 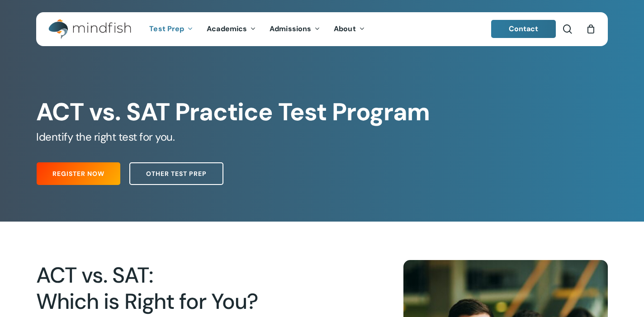 I want to click on span: Test Prep, so click(x=166, y=28).